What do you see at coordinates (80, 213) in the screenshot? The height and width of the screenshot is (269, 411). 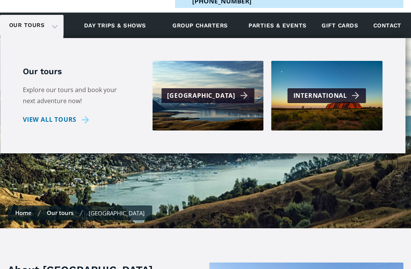 I see `nav: breadcrumbs` at bounding box center [80, 213].